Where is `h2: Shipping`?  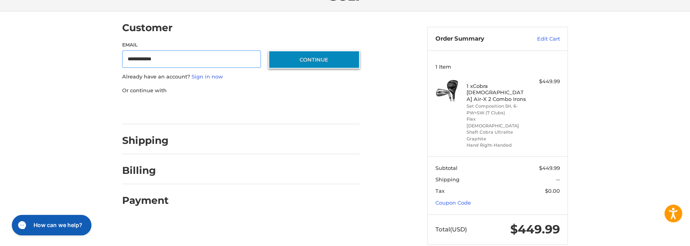 h2: Shipping is located at coordinates (145, 140).